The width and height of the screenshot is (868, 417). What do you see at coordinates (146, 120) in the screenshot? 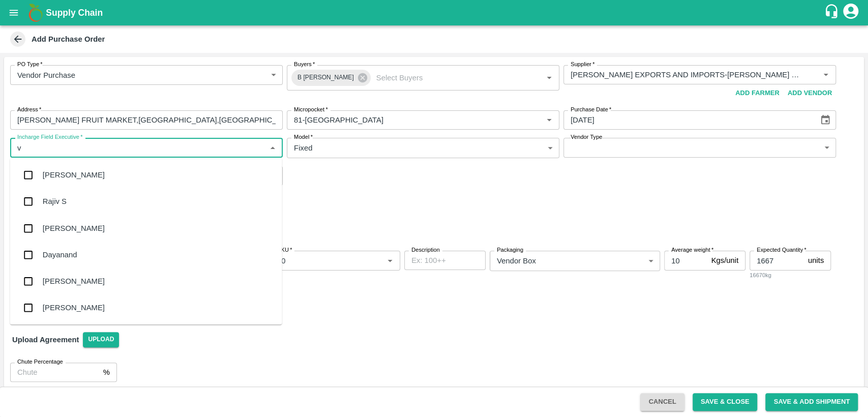
I see `input: Address` at bounding box center [146, 120].